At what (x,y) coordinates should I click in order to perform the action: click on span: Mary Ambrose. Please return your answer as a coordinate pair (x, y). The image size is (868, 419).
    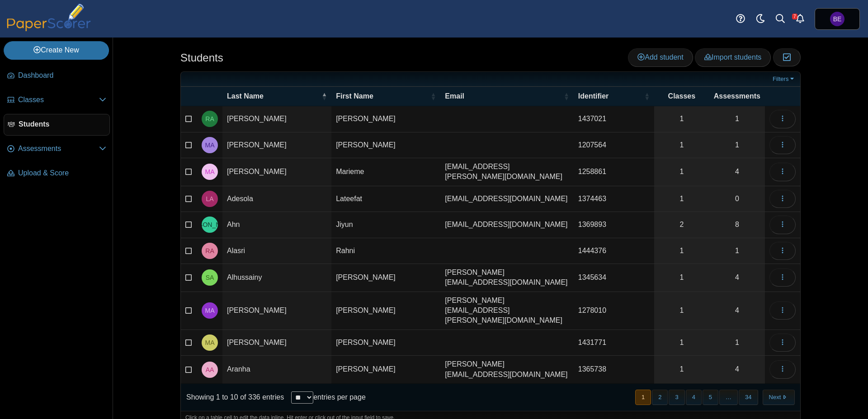
    Looking at the image, I should click on (209, 311).